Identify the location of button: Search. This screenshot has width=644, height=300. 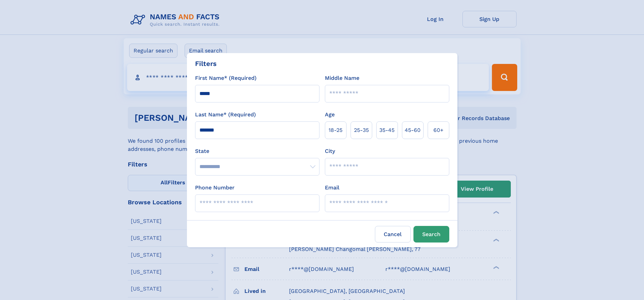
(431, 234).